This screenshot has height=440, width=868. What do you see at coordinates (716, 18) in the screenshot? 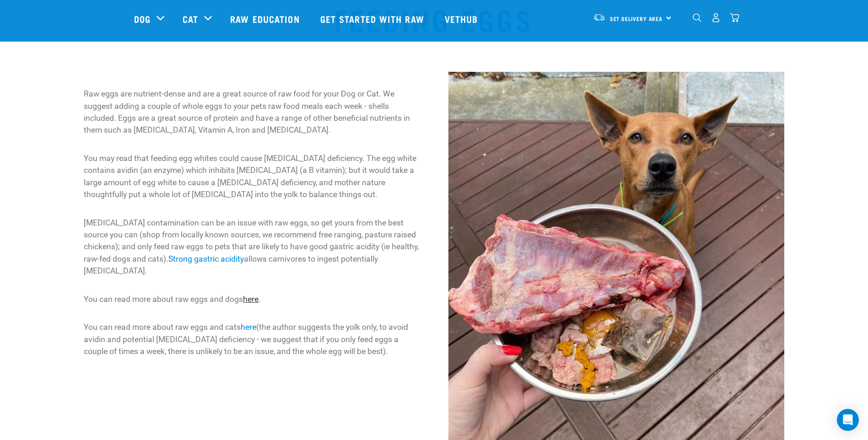
I see `img: user.png` at bounding box center [716, 18].